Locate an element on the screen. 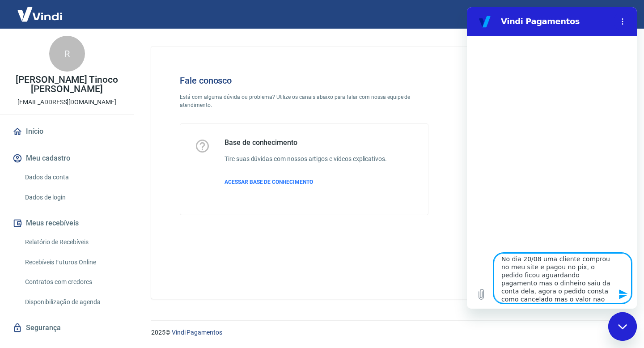  button: Meus recebíveis is located at coordinates (66, 223).